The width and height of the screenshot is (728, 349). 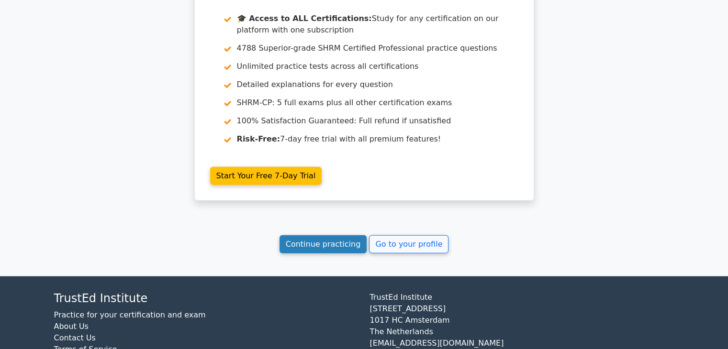 What do you see at coordinates (130, 315) in the screenshot?
I see `a: Practice for your certification and exam` at bounding box center [130, 315].